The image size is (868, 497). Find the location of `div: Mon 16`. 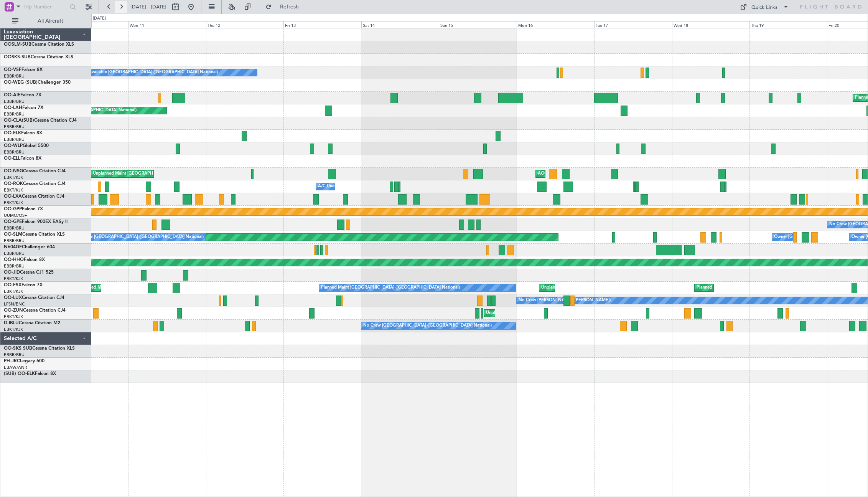

div: Mon 16 is located at coordinates (555, 24).